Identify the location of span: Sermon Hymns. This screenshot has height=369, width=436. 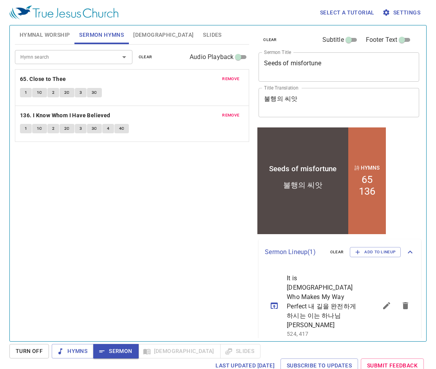
(101, 35).